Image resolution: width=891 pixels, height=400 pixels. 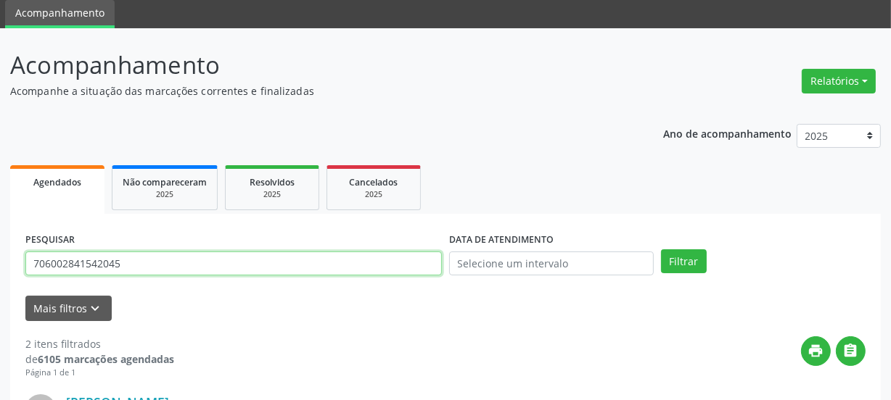 I want to click on p: Acompanhamento, so click(x=315, y=65).